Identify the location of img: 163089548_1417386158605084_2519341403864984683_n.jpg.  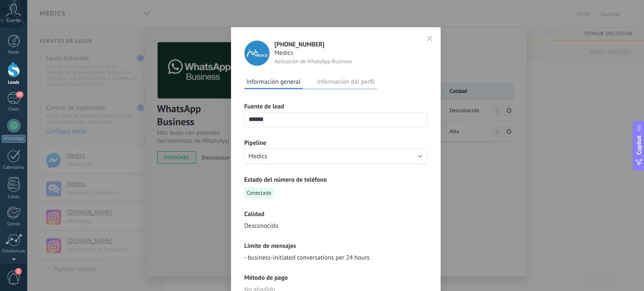
(257, 53).